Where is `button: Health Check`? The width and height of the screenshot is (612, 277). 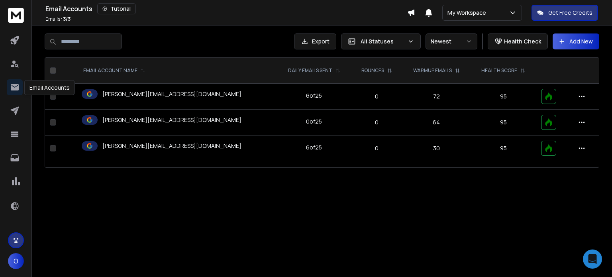
button: Health Check is located at coordinates (518, 41).